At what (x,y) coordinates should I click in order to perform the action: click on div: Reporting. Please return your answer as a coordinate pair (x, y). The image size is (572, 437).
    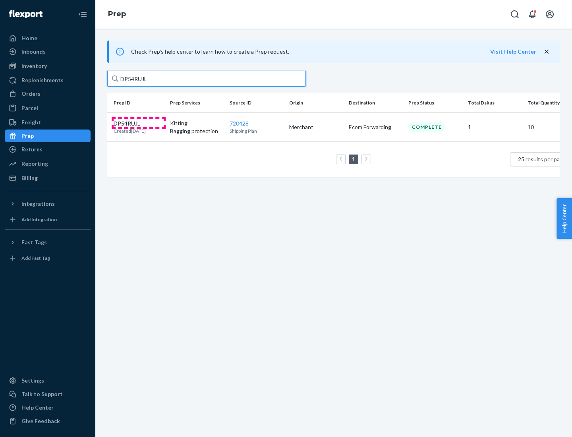
    Looking at the image, I should click on (35, 164).